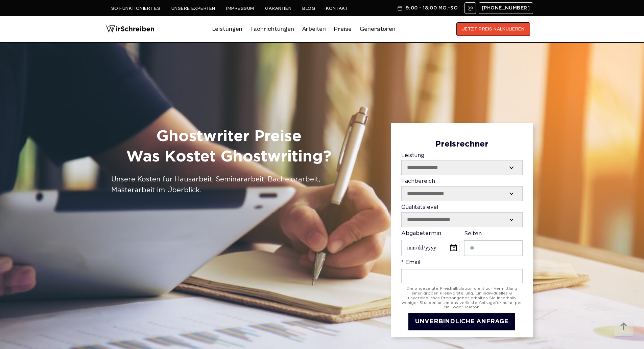  Describe the element at coordinates (314, 29) in the screenshot. I see `a: Arbeiten` at that location.